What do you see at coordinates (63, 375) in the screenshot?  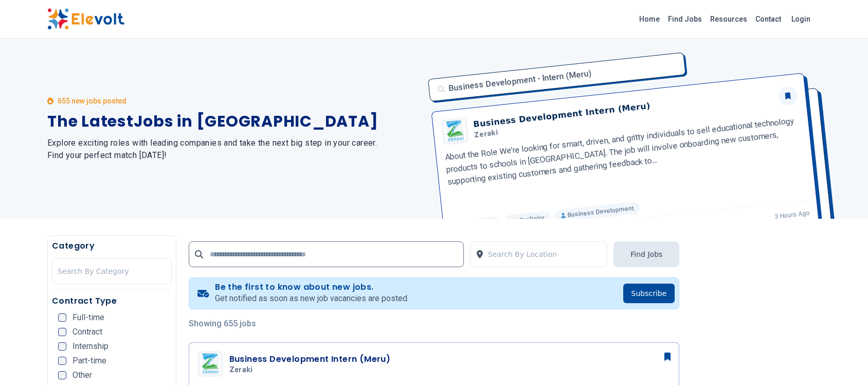 I see `input: Other` at bounding box center [63, 375].